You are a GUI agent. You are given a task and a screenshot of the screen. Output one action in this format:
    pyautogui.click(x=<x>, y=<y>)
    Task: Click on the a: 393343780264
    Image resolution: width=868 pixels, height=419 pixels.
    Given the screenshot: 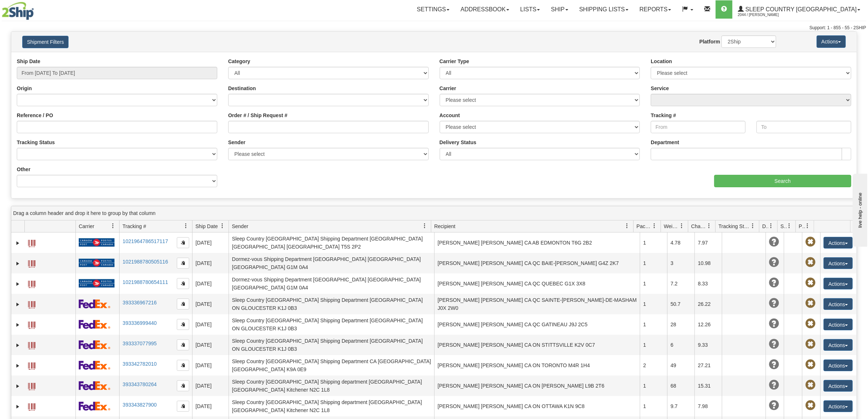 What is the action you would take?
    pyautogui.click(x=140, y=384)
    